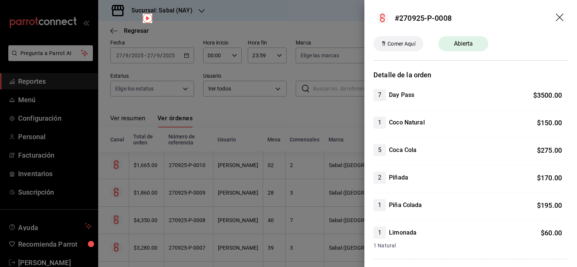  Describe the element at coordinates (551, 233) in the screenshot. I see `span: $ 60.00` at that location.